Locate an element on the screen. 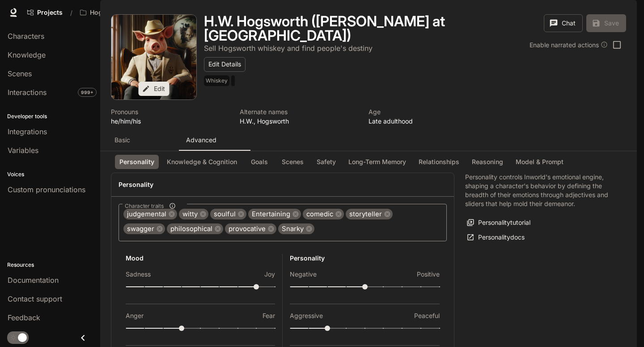 The width and height of the screenshot is (644, 347). div: philosophical is located at coordinates (195, 229).